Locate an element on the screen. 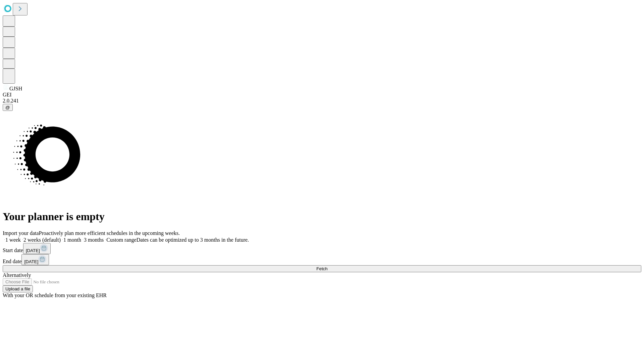  button: Upload a file is located at coordinates (18, 289).